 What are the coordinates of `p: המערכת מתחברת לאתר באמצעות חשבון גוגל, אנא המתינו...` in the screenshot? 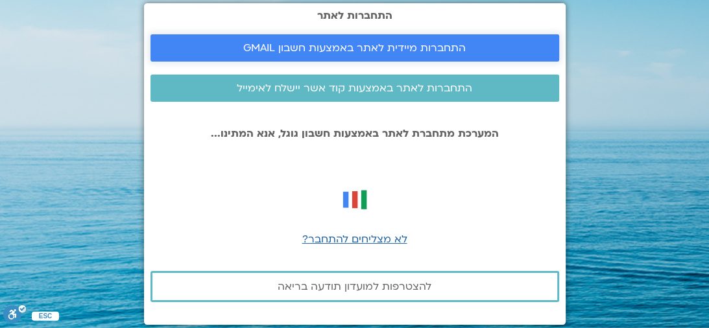 It's located at (355, 134).